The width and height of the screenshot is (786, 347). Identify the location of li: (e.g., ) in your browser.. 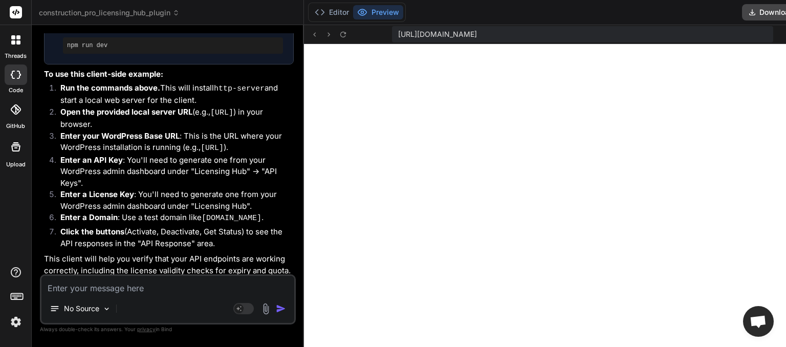
(173, 118).